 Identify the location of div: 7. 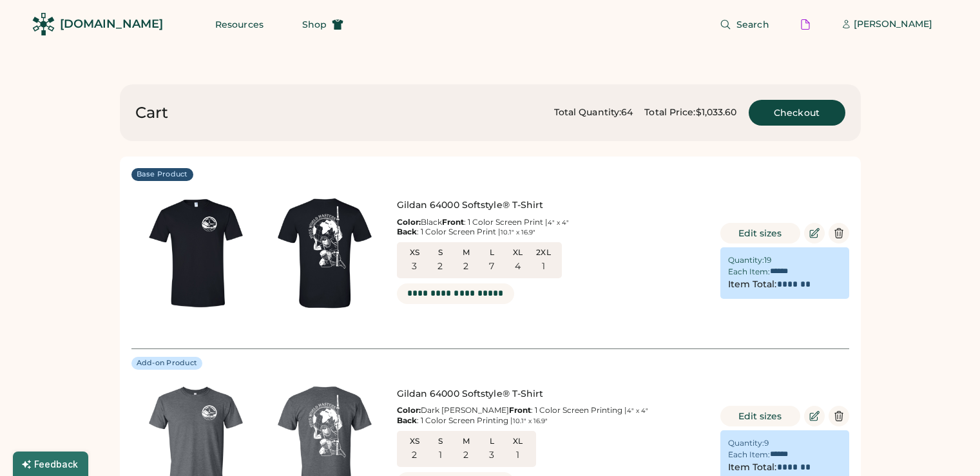
(492, 267).